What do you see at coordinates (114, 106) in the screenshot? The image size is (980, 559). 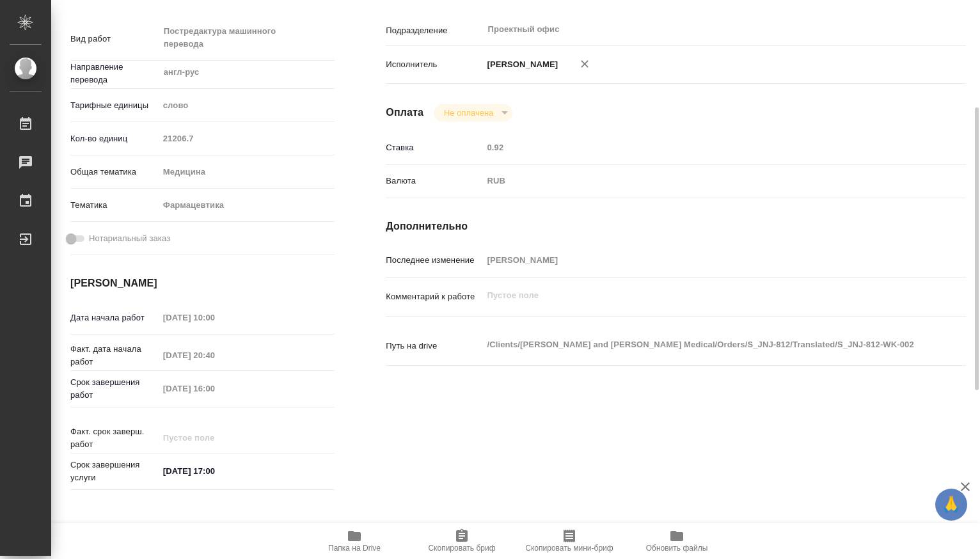 I see `p: Тарифные единицы` at bounding box center [114, 106].